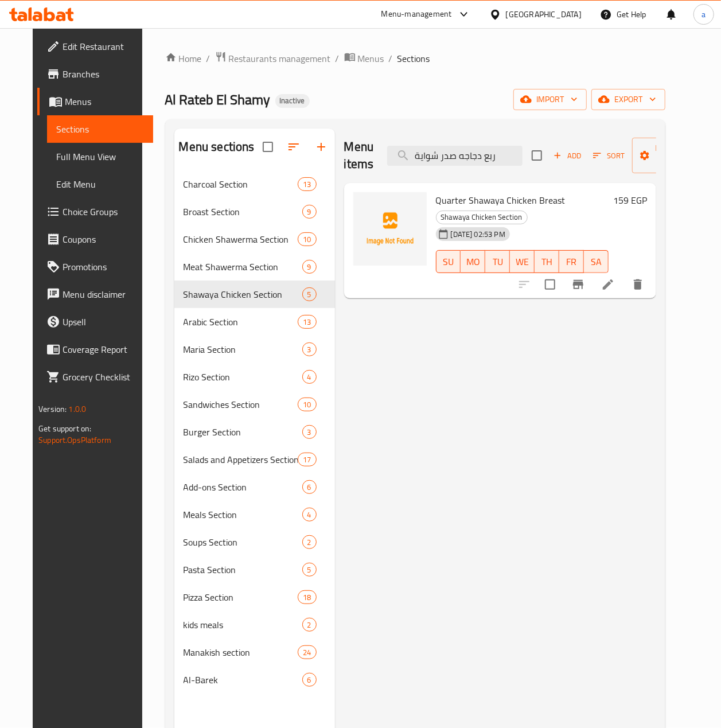  I want to click on div: Soups Section, so click(242, 543).